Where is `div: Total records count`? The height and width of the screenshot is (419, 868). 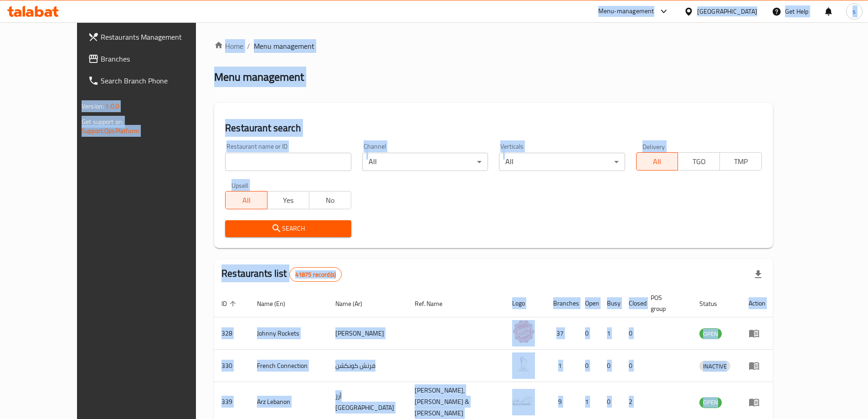 div: Total records count is located at coordinates (315, 274).